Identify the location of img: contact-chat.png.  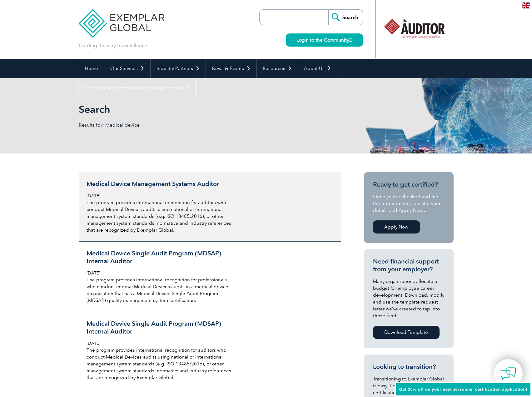
(508, 373).